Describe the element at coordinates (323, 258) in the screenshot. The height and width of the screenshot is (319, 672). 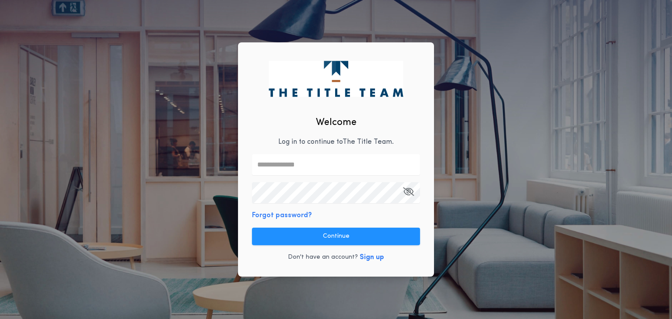
I see `p: Don't have an account?` at that location.